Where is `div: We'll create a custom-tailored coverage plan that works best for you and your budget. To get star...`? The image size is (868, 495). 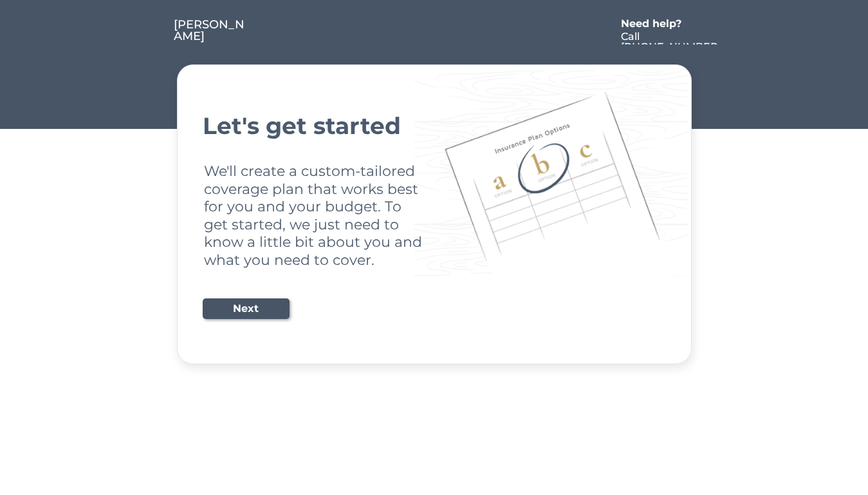 div: We'll create a custom-tailored coverage plan that works best for you and your budget. To get star... is located at coordinates (314, 215).